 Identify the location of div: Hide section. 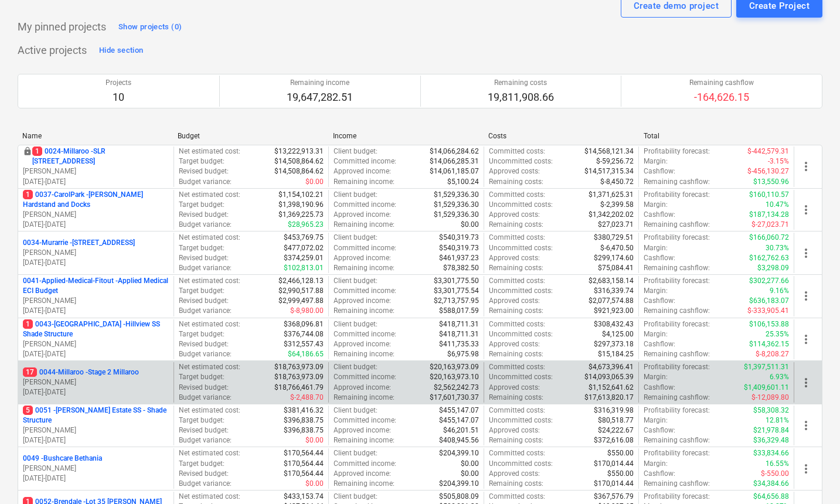
(120, 50).